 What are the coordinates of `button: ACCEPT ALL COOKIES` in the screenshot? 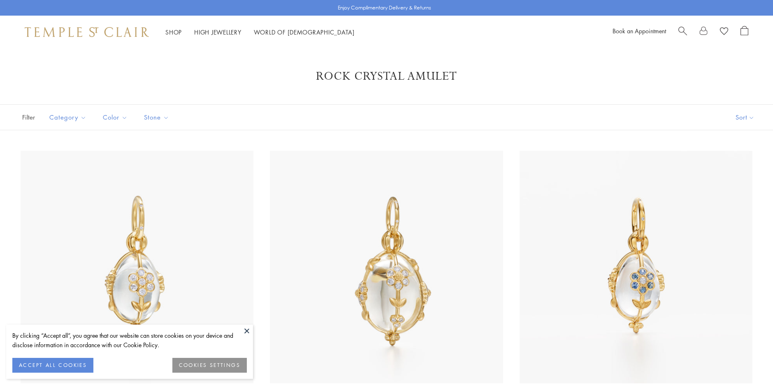 It's located at (53, 366).